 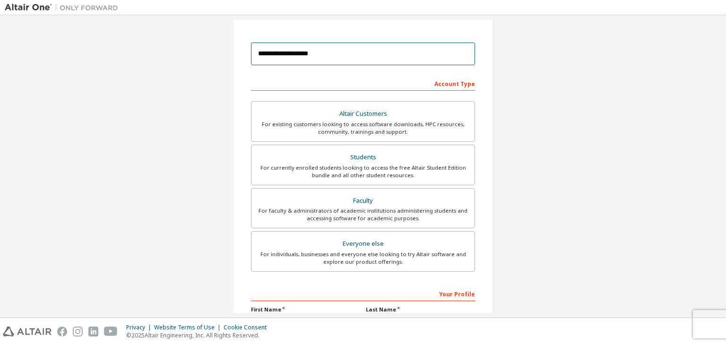 What do you see at coordinates (363, 172) in the screenshot?
I see `div: For currently enrolled students looking to access the free Altair Student Edition bundle and all ...` at bounding box center [363, 172].